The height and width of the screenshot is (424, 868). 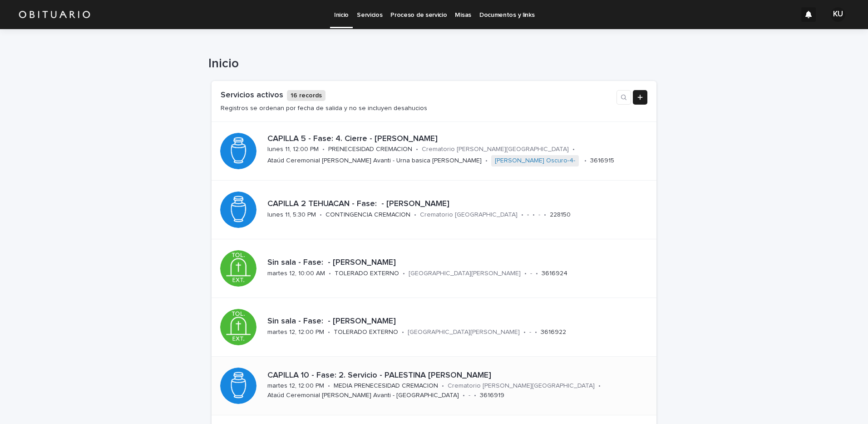 What do you see at coordinates (252, 95) in the screenshot?
I see `a: Servicios activos` at bounding box center [252, 95].